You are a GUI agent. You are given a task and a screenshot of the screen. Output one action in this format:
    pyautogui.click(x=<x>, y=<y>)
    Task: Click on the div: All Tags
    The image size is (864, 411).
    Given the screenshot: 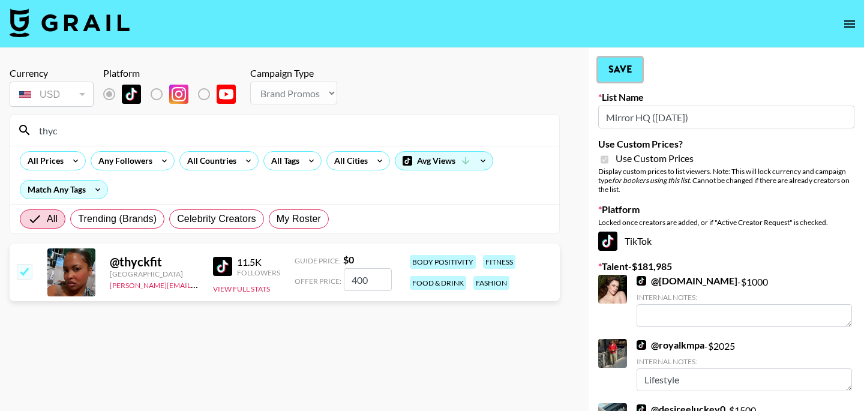 What is the action you would take?
    pyautogui.click(x=283, y=161)
    